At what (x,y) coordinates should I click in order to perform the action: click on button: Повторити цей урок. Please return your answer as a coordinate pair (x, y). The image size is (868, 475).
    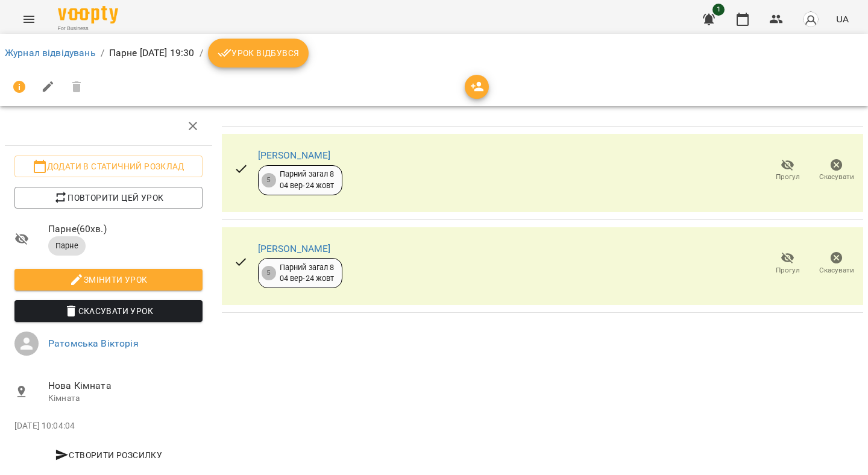
    Looking at the image, I should click on (109, 198).